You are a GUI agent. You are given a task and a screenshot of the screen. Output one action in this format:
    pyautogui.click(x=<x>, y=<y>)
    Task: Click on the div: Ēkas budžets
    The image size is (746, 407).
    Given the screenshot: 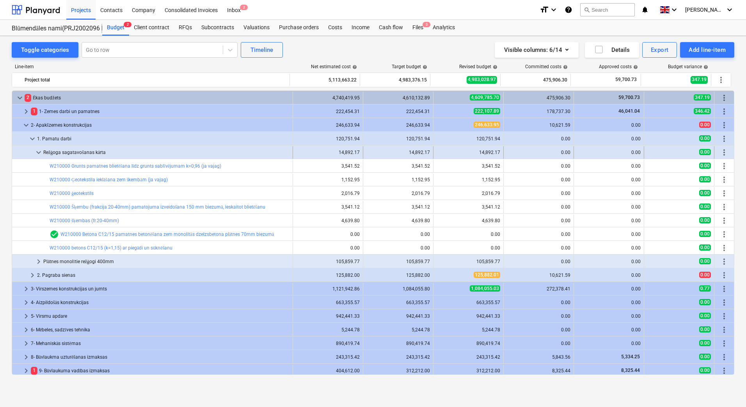 What is the action you would take?
    pyautogui.click(x=157, y=98)
    